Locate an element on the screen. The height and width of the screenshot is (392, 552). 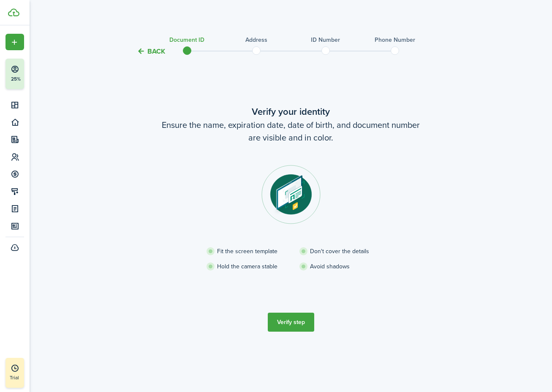
img: TenantCloud is located at coordinates (14, 12).